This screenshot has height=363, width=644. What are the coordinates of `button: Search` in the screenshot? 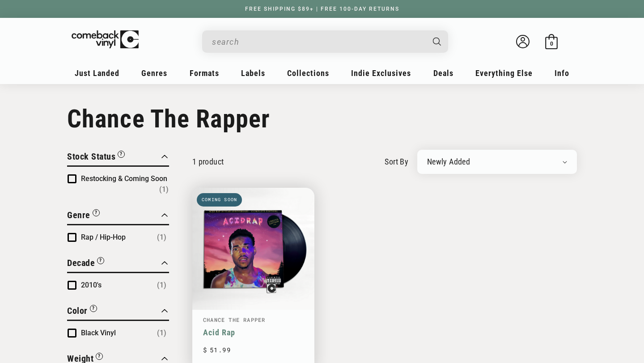 It's located at (438, 41).